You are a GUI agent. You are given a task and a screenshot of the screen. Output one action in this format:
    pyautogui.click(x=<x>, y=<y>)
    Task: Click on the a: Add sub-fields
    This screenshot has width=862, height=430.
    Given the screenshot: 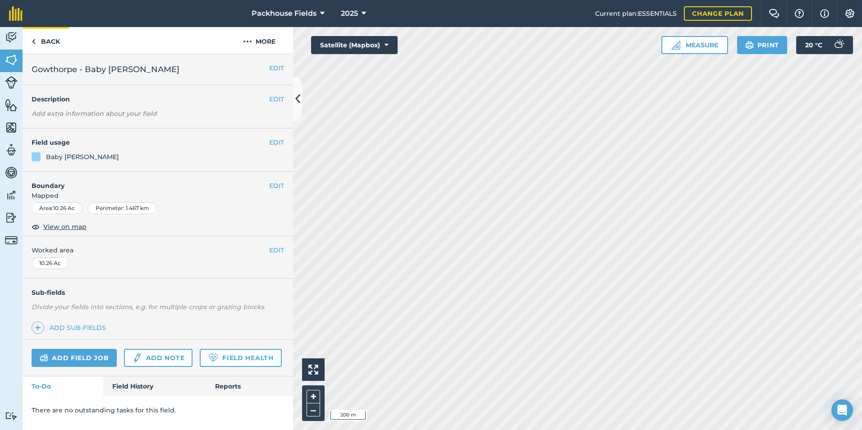 What is the action you would take?
    pyautogui.click(x=70, y=328)
    